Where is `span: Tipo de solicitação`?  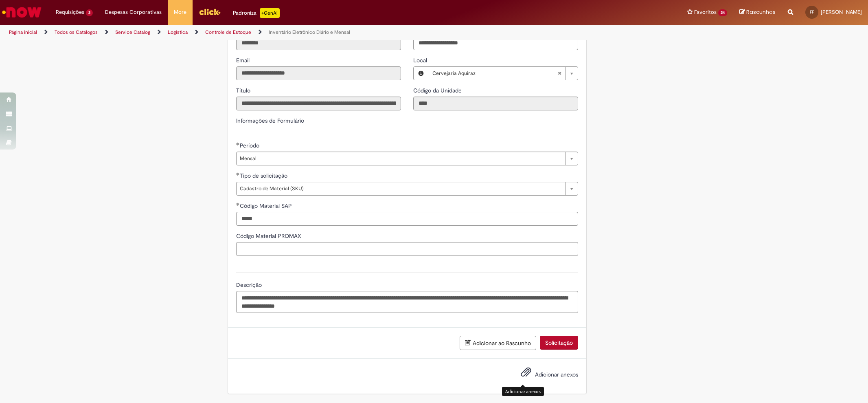 span: Tipo de solicitação is located at coordinates (264, 176).